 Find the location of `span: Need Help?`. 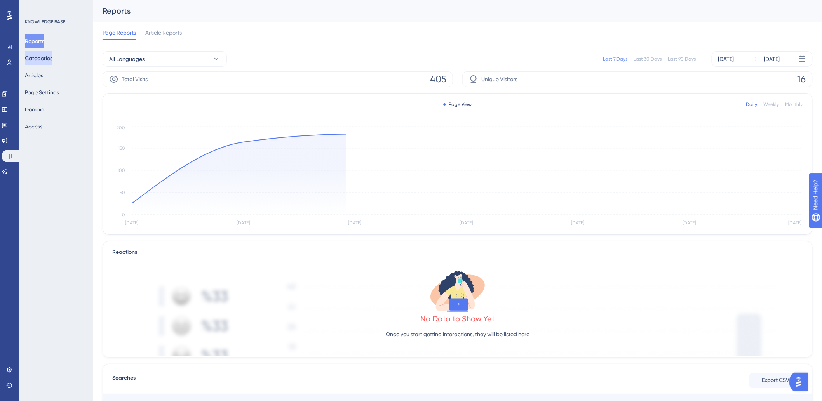

span: Need Help? is located at coordinates (33, 7).